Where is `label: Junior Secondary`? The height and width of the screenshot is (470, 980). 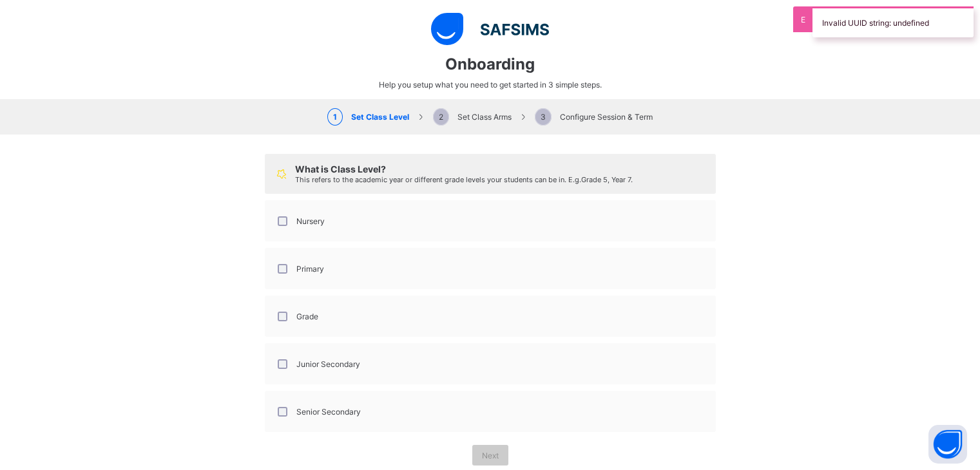 label: Junior Secondary is located at coordinates (328, 364).